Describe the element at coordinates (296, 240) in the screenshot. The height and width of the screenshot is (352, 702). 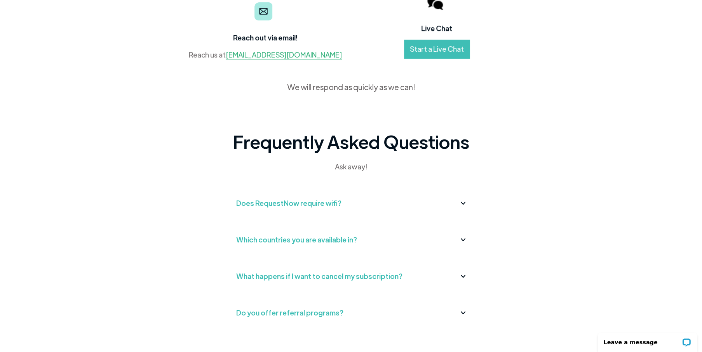
I see `div: Which countries you are available in?` at that location.